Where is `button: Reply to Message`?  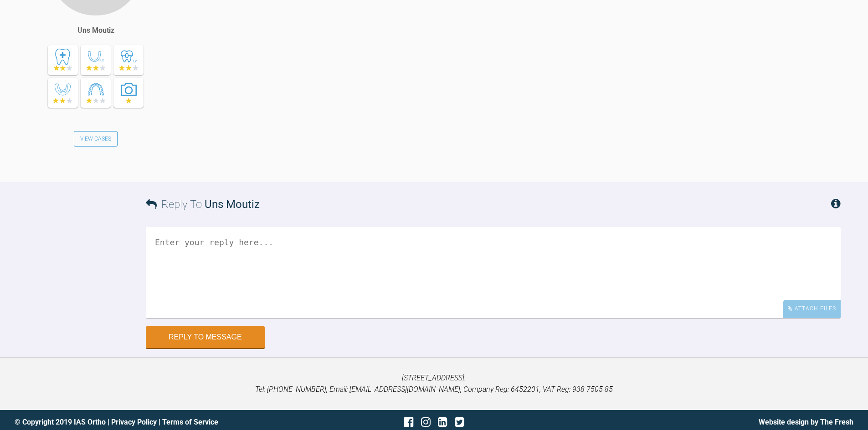
button: Reply to Message is located at coordinates (205, 337).